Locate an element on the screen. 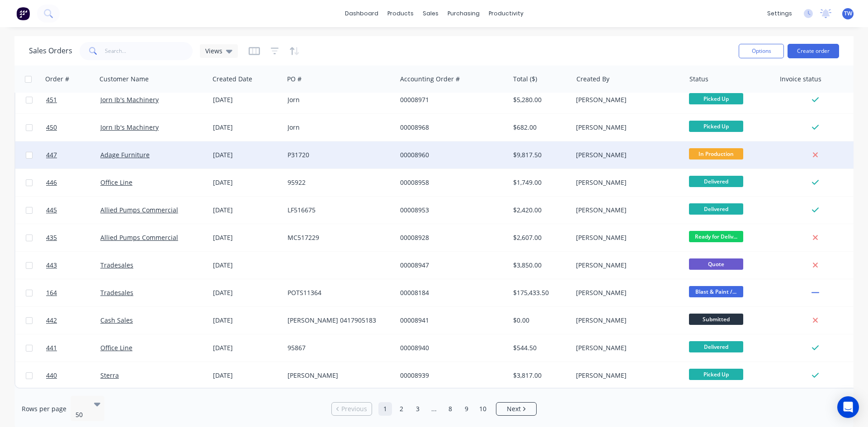  ul: Pagination is located at coordinates (434, 409).